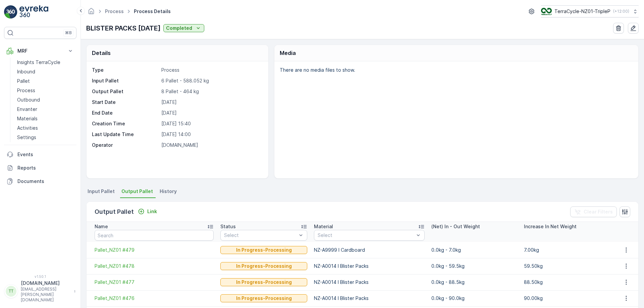 This screenshot has width=644, height=308. What do you see at coordinates (26, 71) in the screenshot?
I see `p: Inbound` at bounding box center [26, 71].